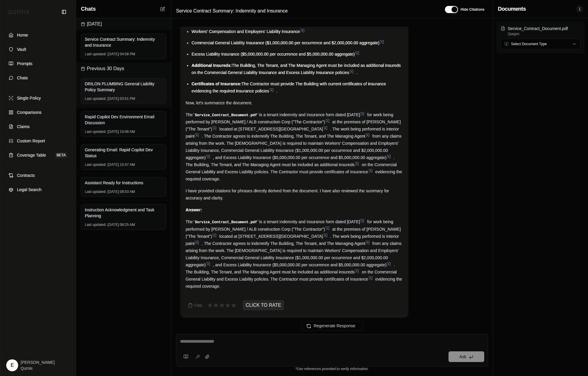 The height and width of the screenshot is (376, 588). I want to click on span: Coverage Table, so click(32, 155).